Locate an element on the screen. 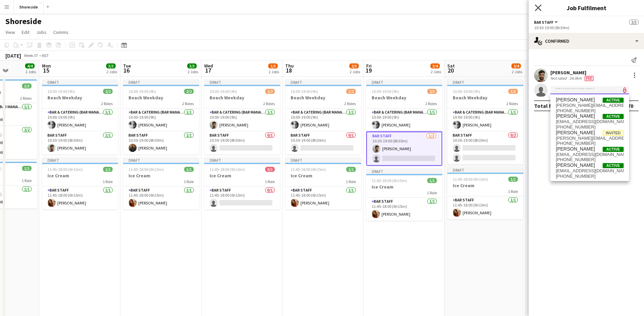  div: 10:30-19:00 (8h30m) is located at coordinates (586, 27).